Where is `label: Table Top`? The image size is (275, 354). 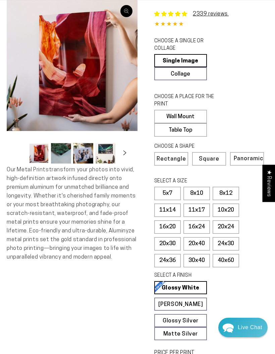
label: Table Top is located at coordinates (181, 130).